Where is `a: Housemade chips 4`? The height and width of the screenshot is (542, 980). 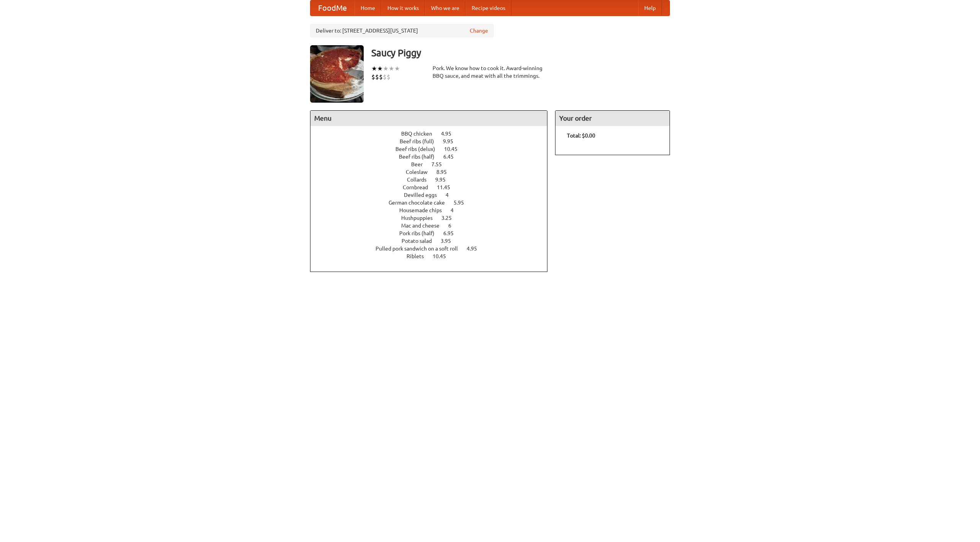
a: Housemade chips 4 is located at coordinates (434, 210).